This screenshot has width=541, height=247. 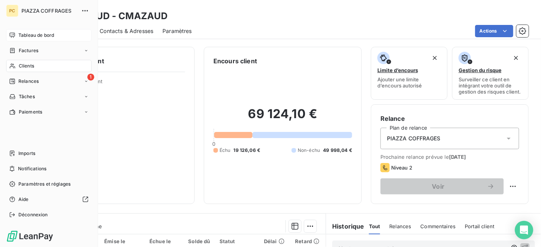 What do you see at coordinates (494, 31) in the screenshot?
I see `button: Actions` at bounding box center [494, 31].